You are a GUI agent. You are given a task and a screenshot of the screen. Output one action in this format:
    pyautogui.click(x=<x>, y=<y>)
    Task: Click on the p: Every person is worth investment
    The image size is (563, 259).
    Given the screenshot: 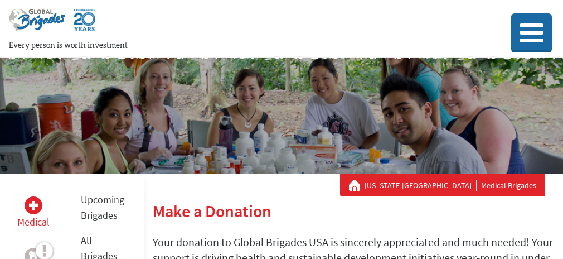 What is the action you would take?
    pyautogui.click(x=236, y=46)
    